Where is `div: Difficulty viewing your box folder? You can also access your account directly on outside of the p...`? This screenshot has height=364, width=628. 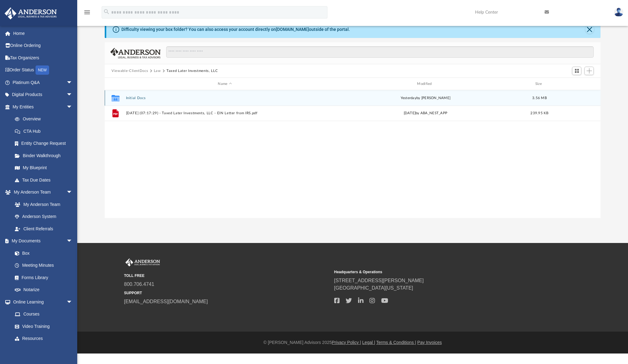 div: Difficulty viewing your box folder? You can also access your account directly on outside of the p... is located at coordinates (236, 29).